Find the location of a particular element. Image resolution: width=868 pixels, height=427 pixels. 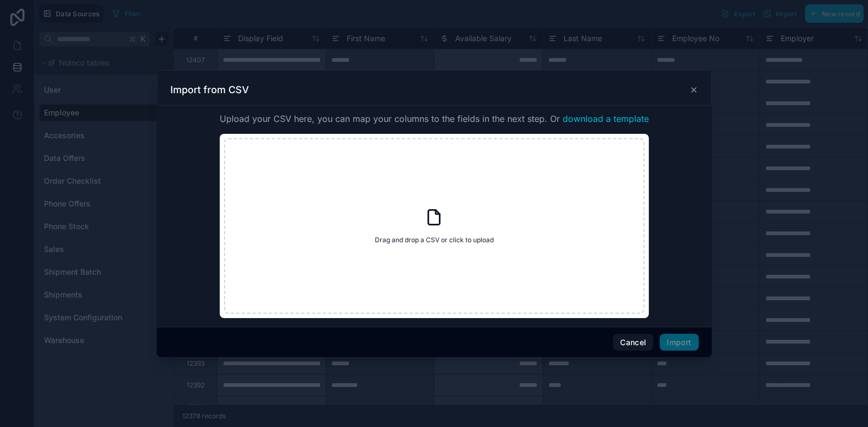

button: download a template is located at coordinates (606, 118).